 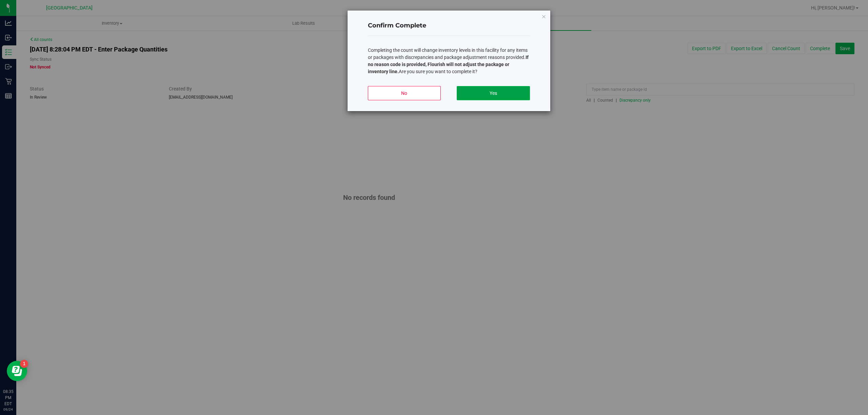 I want to click on button: Yes, so click(x=493, y=93).